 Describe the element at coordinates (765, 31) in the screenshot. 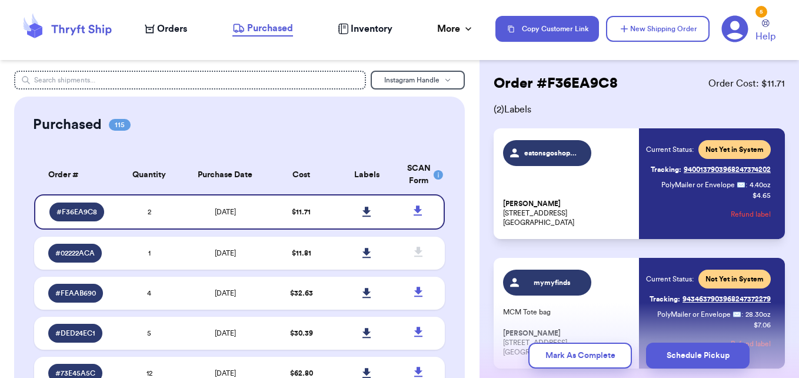

I see `a: Help` at that location.